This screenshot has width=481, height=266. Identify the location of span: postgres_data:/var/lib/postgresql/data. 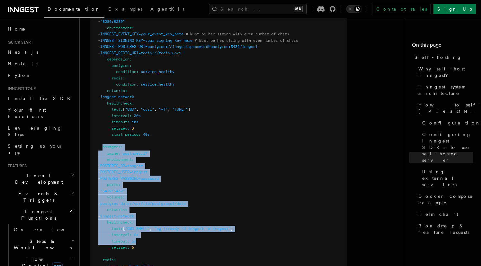
(143, 203).